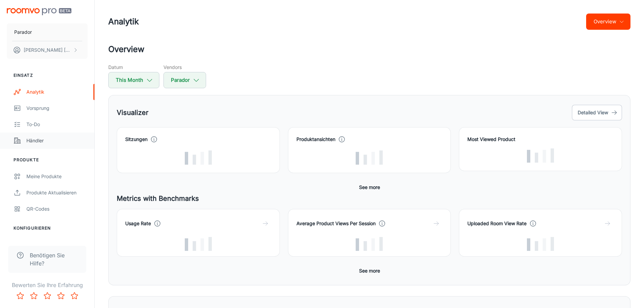  What do you see at coordinates (57, 193) in the screenshot?
I see `div: Produkte aktualisieren` at bounding box center [57, 193].